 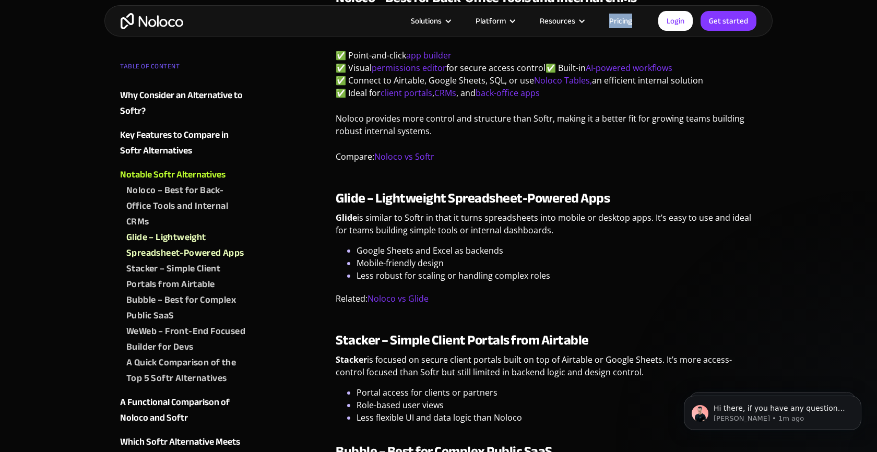 I want to click on div: Bubble – Best for Complex Public SaaS, so click(x=186, y=308).